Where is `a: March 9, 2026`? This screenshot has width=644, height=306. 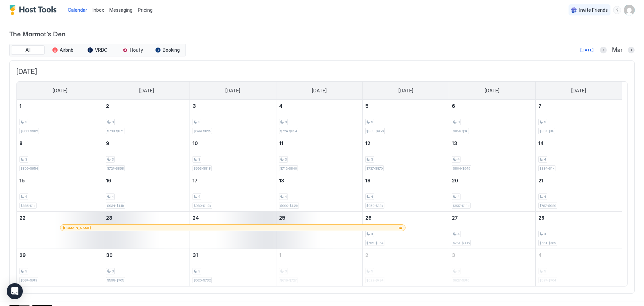 a: March 9, 2026 is located at coordinates (146, 143).